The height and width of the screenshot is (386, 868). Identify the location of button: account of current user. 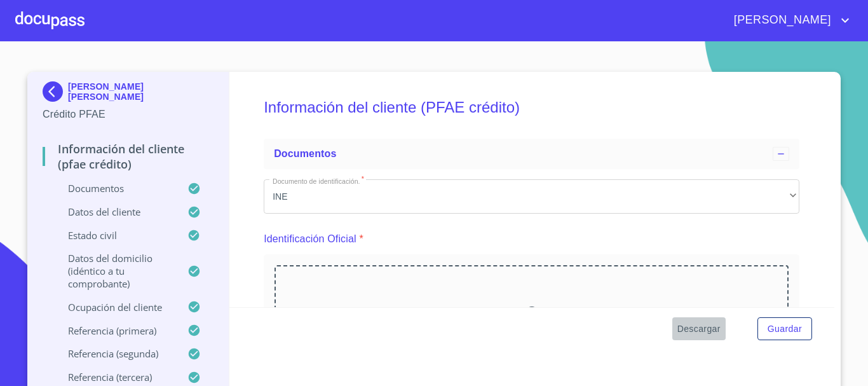
(789, 20).